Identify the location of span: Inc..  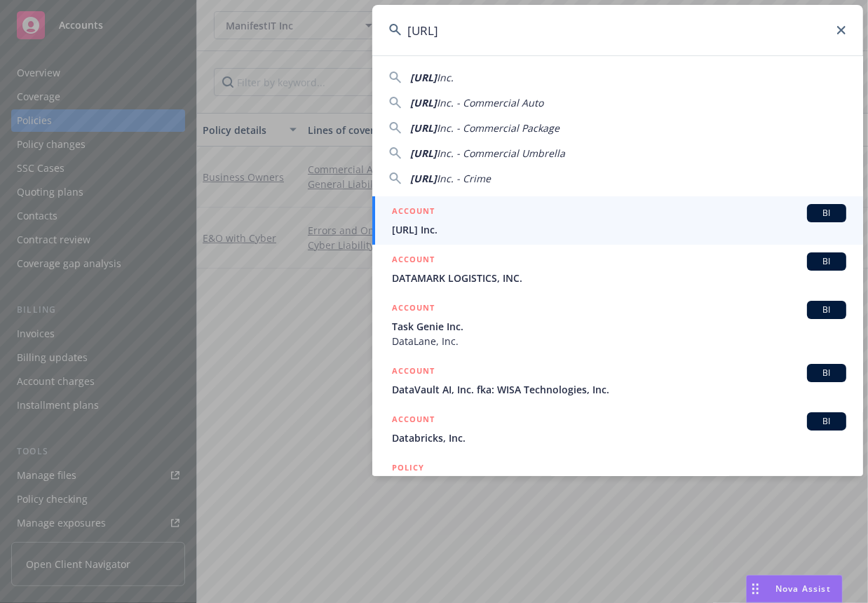
(446, 77).